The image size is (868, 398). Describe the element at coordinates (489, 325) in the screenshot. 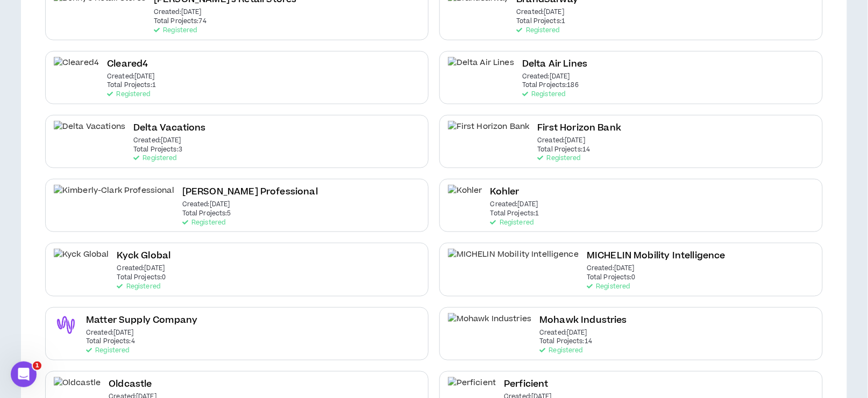

I see `img: Mohawk Industries` at that location.